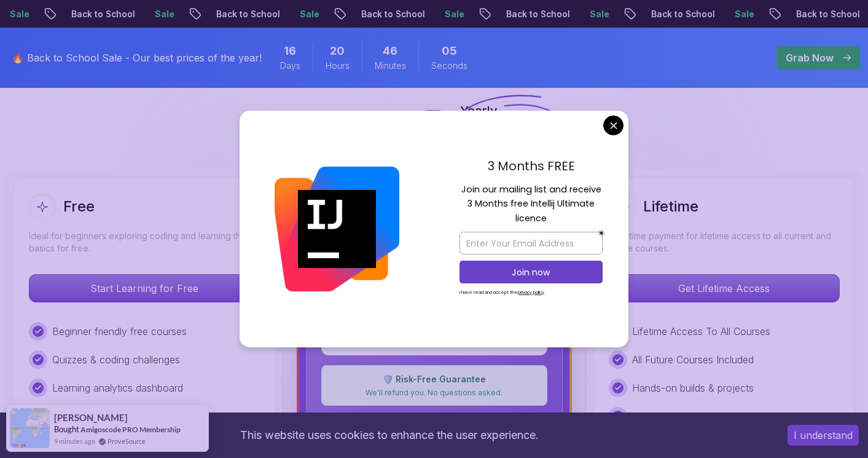 Image resolution: width=868 pixels, height=458 pixels. What do you see at coordinates (66, 429) in the screenshot?
I see `span: Bought` at bounding box center [66, 429].